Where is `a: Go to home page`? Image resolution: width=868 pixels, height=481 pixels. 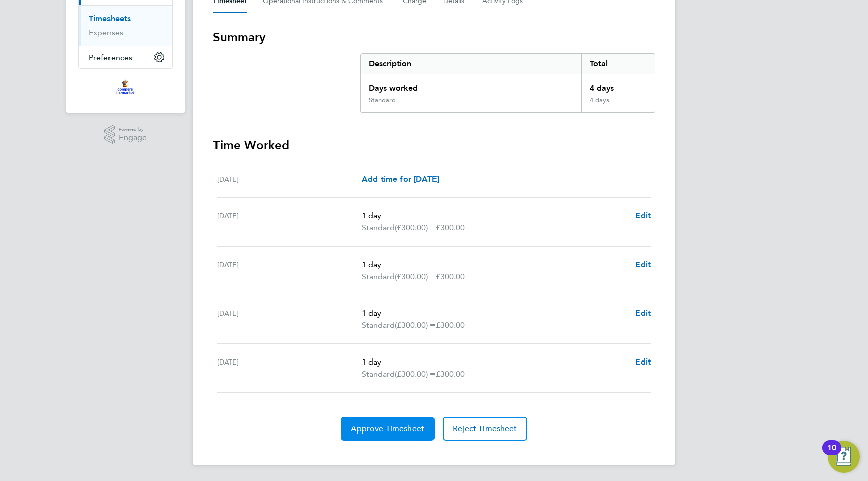
a: Go to home page is located at coordinates (126, 87).